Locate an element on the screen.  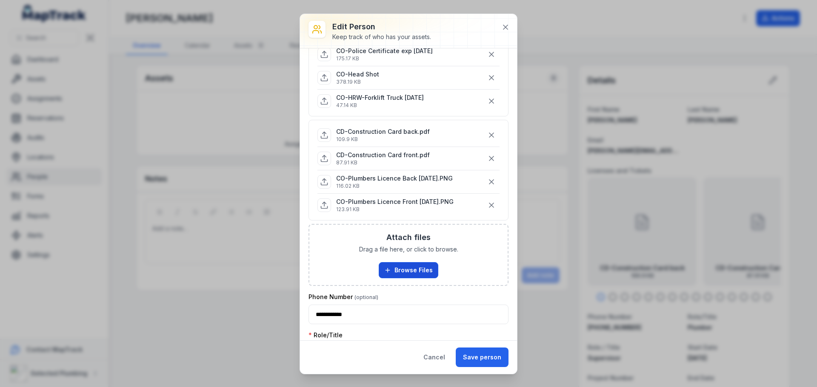
p: CD-Construction Card back.pdf is located at coordinates (383, 132).